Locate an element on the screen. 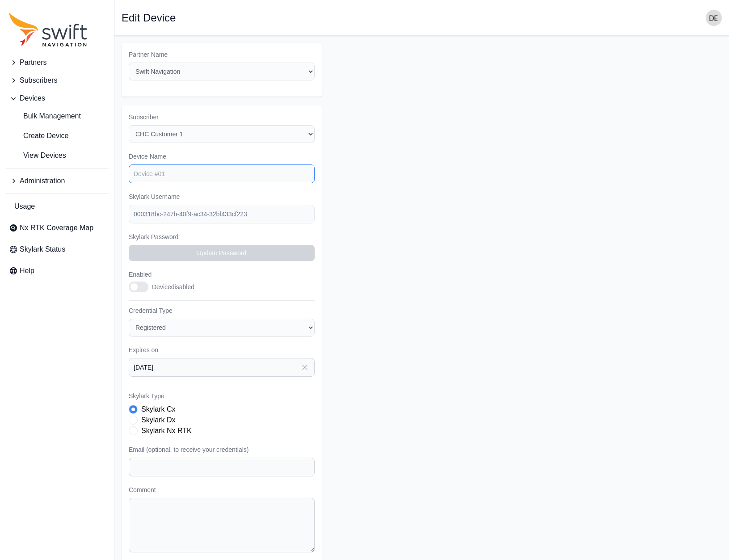 This screenshot has width=729, height=560. h1: Edit Device is located at coordinates (148, 18).